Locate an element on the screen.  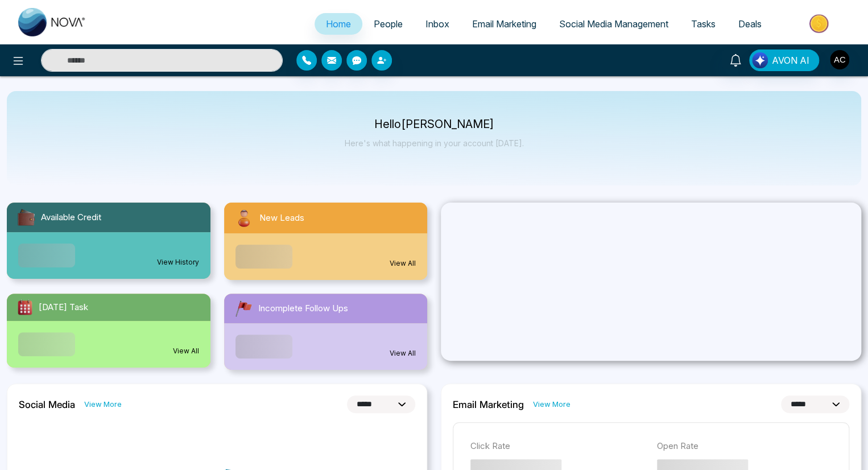
span: Social Media Management is located at coordinates (614, 24).